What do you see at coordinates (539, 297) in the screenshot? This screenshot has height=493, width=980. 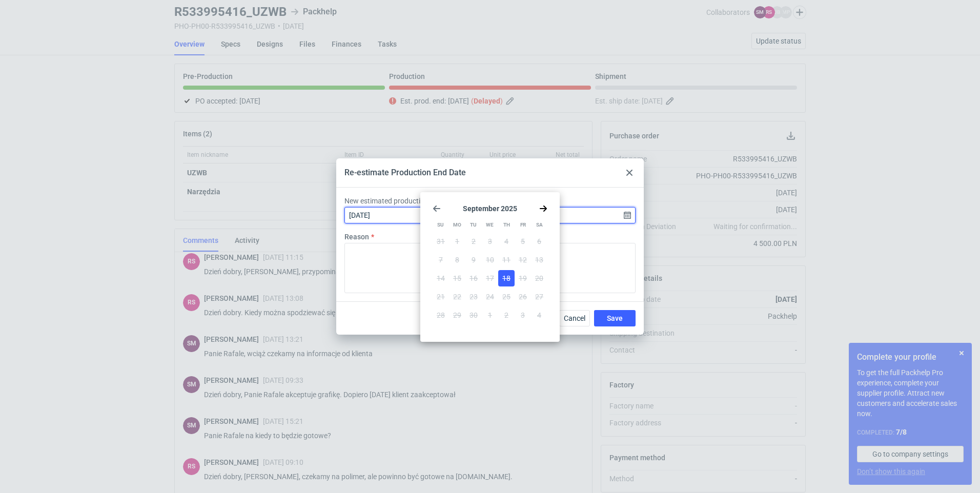 I see `button: Sat Sep 27 2025` at bounding box center [539, 297].